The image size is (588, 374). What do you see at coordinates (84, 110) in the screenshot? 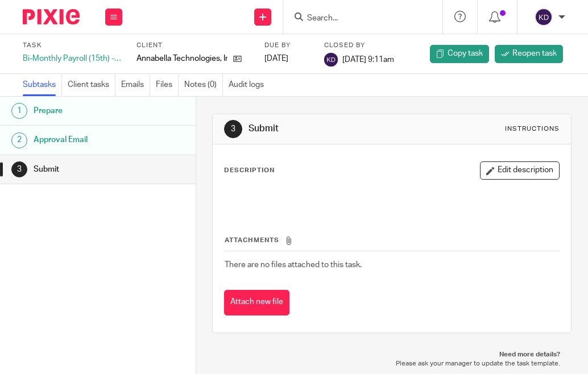
I see `h1: Prepare` at bounding box center [84, 110].